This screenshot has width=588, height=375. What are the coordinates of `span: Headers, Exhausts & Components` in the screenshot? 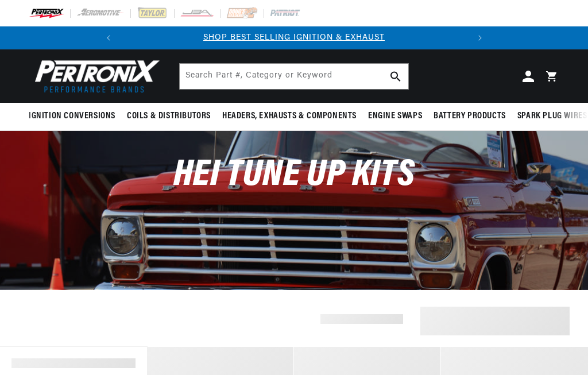 It's located at (289, 116).